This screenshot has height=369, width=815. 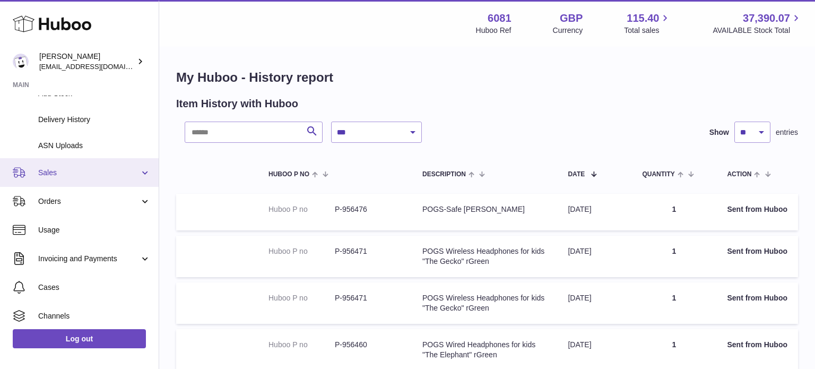 I want to click on span: Quantity, so click(x=658, y=174).